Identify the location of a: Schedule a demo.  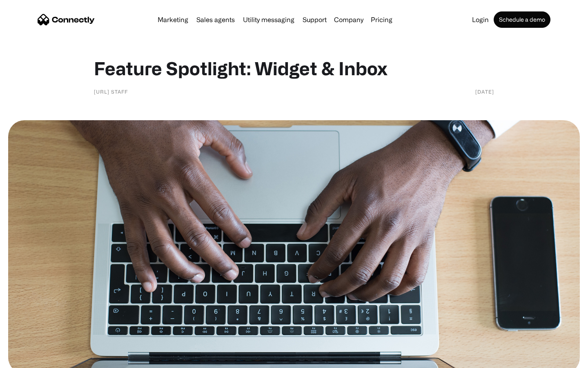
(522, 19).